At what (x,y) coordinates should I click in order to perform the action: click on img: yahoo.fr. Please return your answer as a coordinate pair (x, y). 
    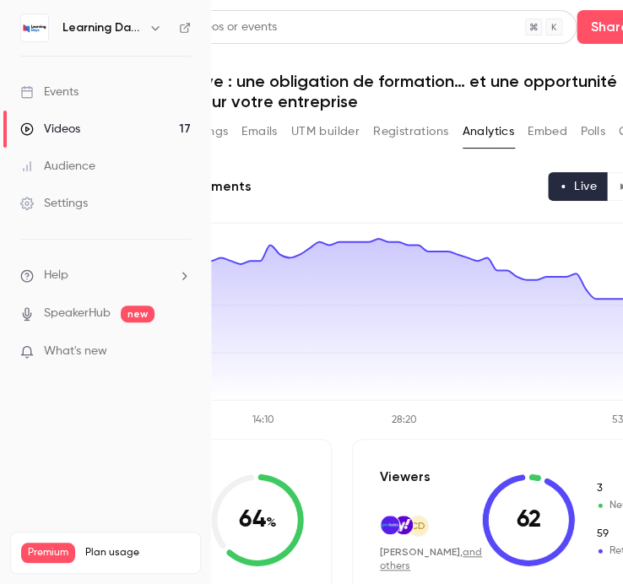
    Looking at the image, I should click on (404, 525).